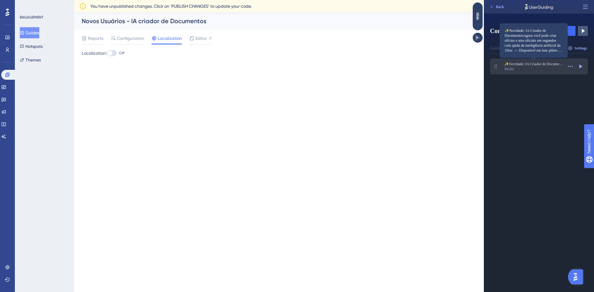  What do you see at coordinates (43, 8) in the screenshot?
I see `span: Allow users to interact with your page elements while the guides are active.` at bounding box center [43, 8].